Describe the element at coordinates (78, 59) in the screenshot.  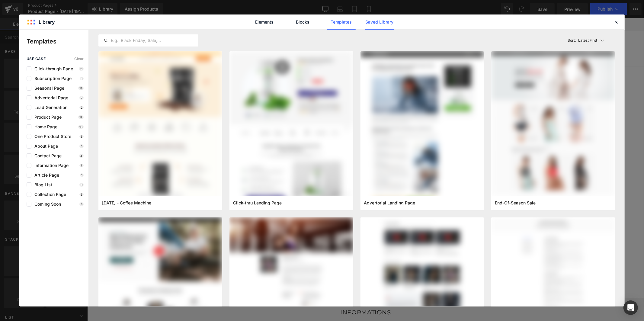
I see `span: Clear` at that location.